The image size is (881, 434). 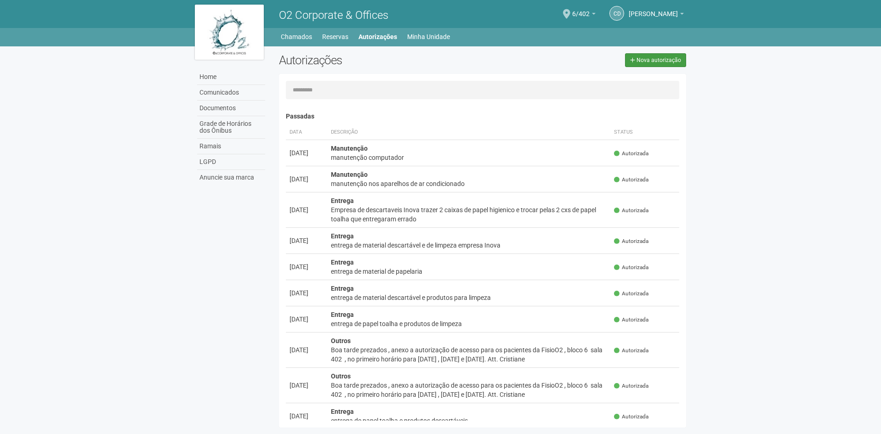 I want to click on a: Ramais, so click(x=231, y=147).